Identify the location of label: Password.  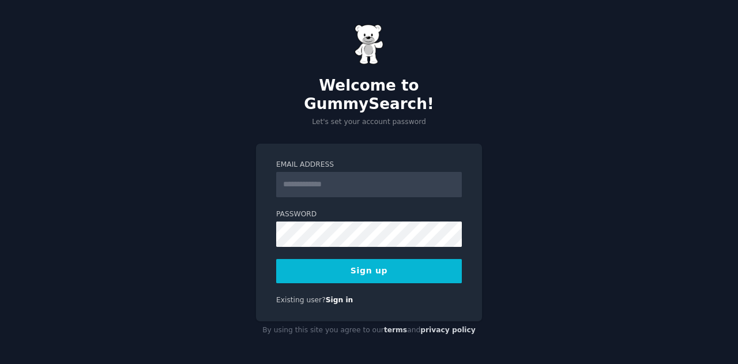
(369, 214).